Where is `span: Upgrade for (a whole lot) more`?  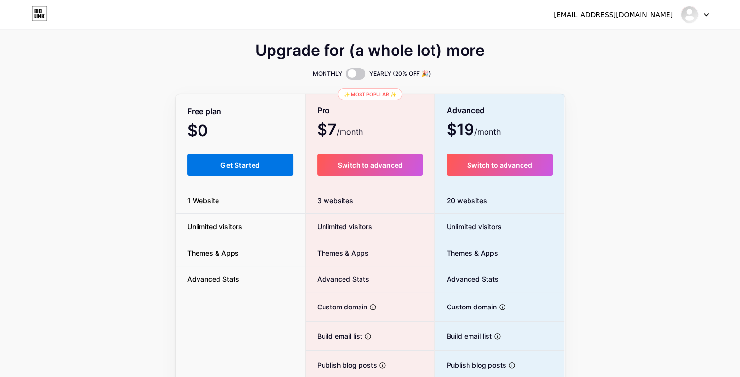
span: Upgrade for (a whole lot) more is located at coordinates (370, 51).